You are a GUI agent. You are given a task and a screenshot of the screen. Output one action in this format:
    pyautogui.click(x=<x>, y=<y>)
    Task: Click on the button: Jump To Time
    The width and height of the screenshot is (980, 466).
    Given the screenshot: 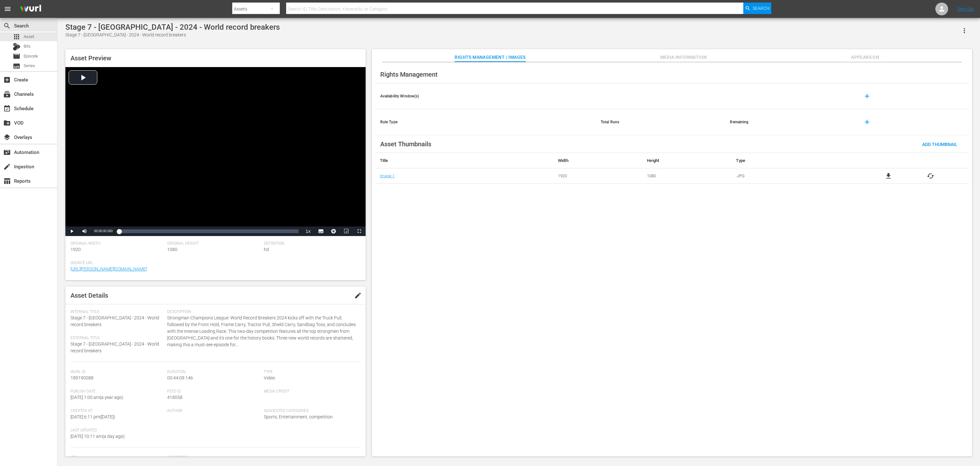 What is the action you would take?
    pyautogui.click(x=334, y=231)
    